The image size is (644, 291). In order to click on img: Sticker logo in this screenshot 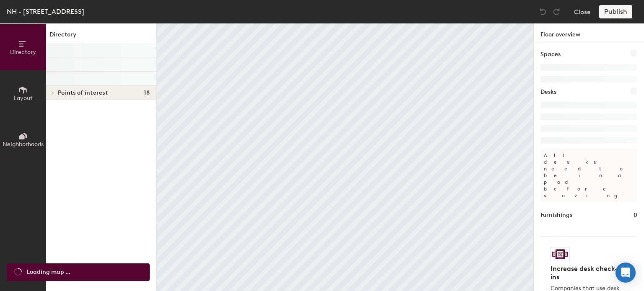, I will do `click(560, 254)`.